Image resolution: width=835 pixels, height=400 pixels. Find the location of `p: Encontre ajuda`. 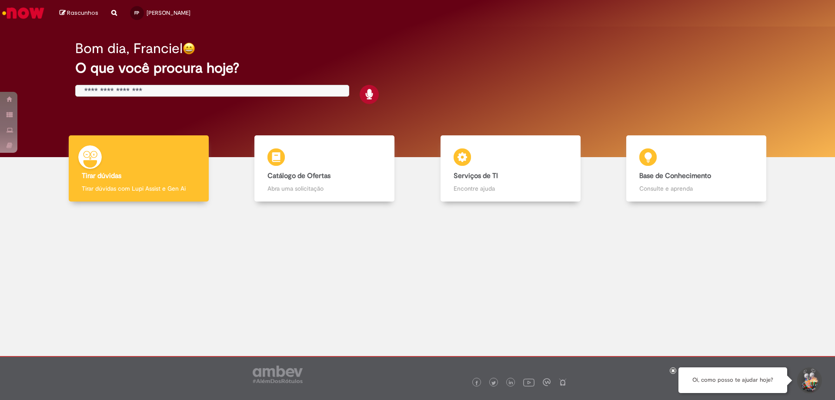

p: Encontre ajuda is located at coordinates (510, 188).